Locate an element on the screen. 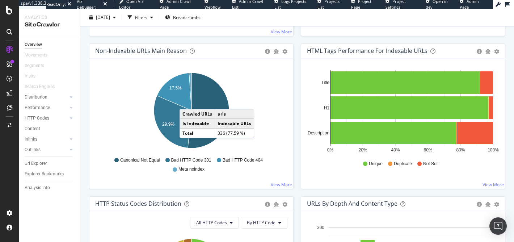  div: Inlinks is located at coordinates (31, 139).